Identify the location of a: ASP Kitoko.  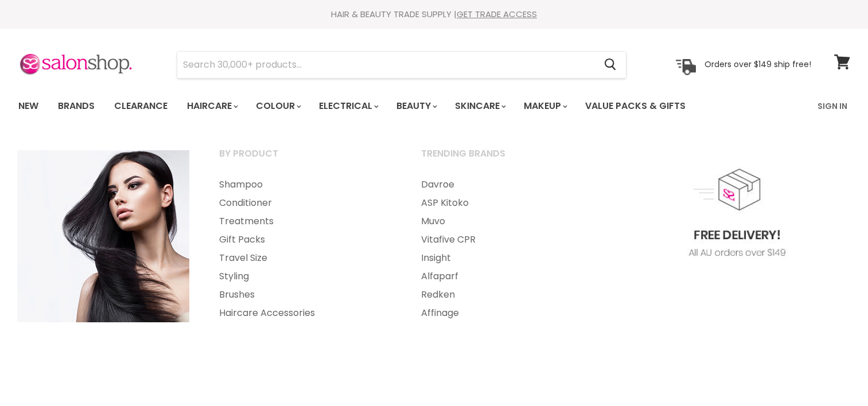
(507, 203).